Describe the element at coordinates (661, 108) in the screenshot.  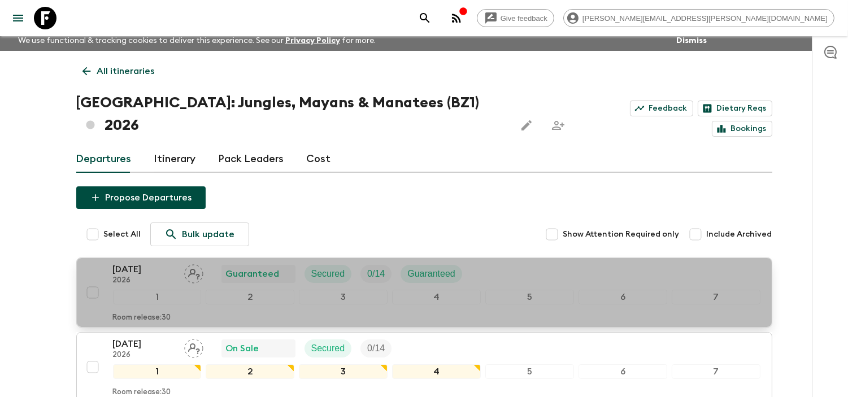
I see `a: Feedback` at that location.